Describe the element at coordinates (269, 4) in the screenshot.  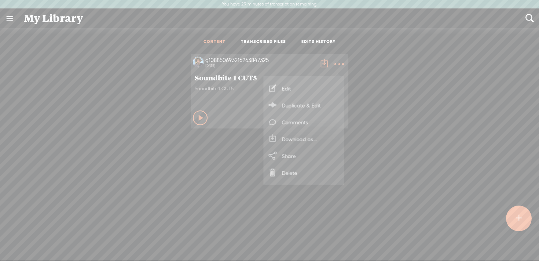
I see `label: You have 29 minutes of transcription remaining.` at that location.